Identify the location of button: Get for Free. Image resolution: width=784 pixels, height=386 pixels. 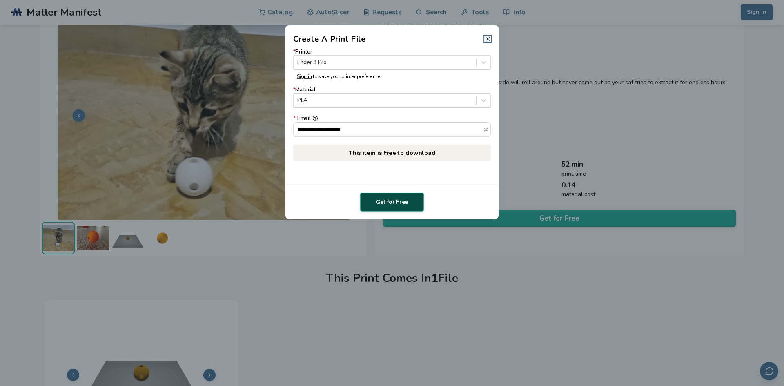
(392, 202).